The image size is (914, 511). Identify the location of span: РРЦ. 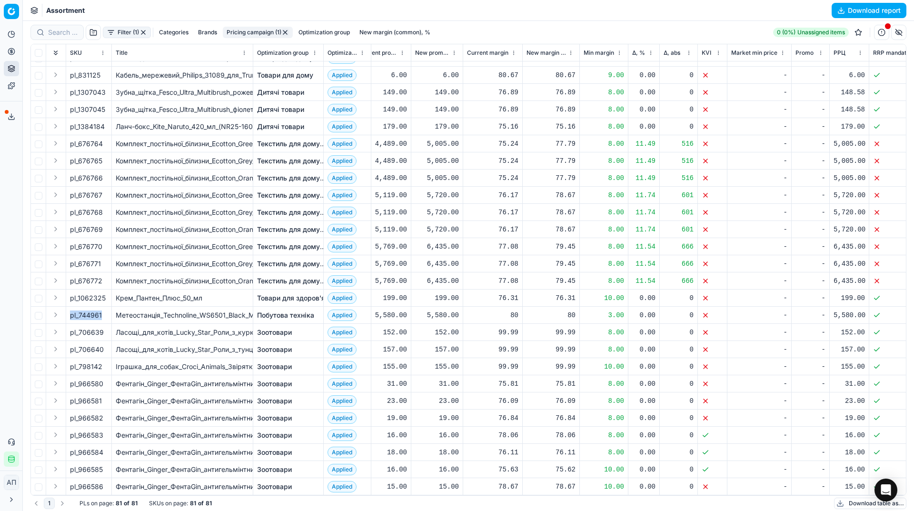
(839, 53).